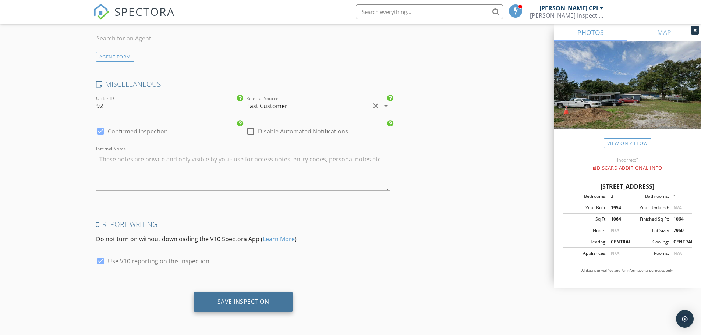 The width and height of the screenshot is (701, 335). I want to click on div: Past Customer, so click(267, 106).